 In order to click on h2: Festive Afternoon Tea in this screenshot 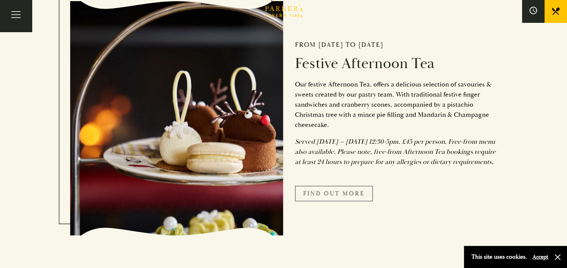, I will do `click(396, 64)`.